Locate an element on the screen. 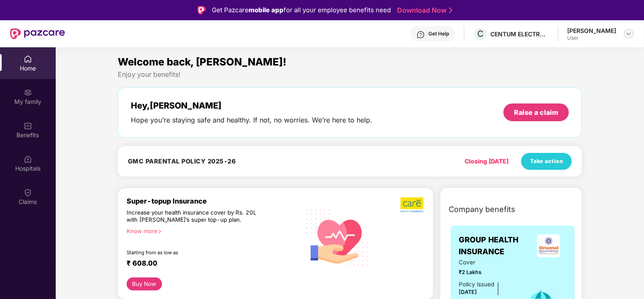 This screenshot has width=644, height=299. img: svg+xml;base64,PHN2ZyBpZD0iSG9zcGl0YWxzIiB4bWxucz0iaHR0cDovL3d3dy53My5vcmcvMjAwMC9zdmciIHdpZHRoPS... is located at coordinates (28, 159).